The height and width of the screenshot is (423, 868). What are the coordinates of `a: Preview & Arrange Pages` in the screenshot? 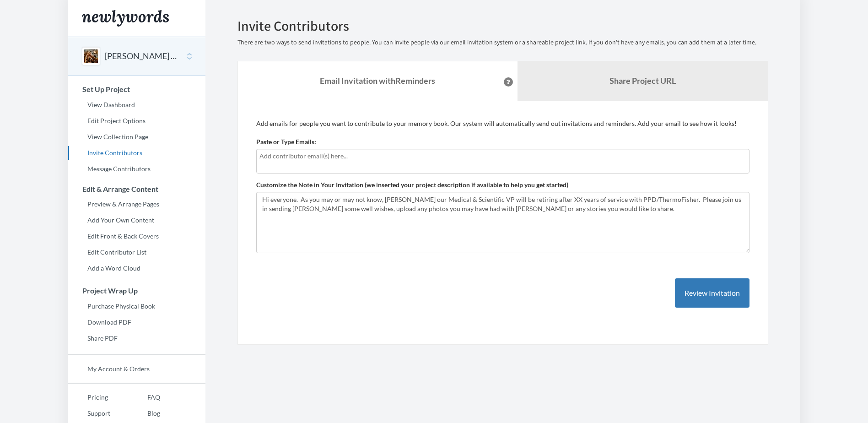 It's located at (137, 204).